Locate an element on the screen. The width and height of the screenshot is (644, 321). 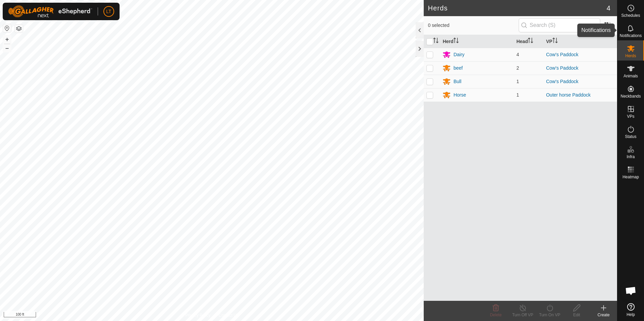
a: Help is located at coordinates (631, 310).